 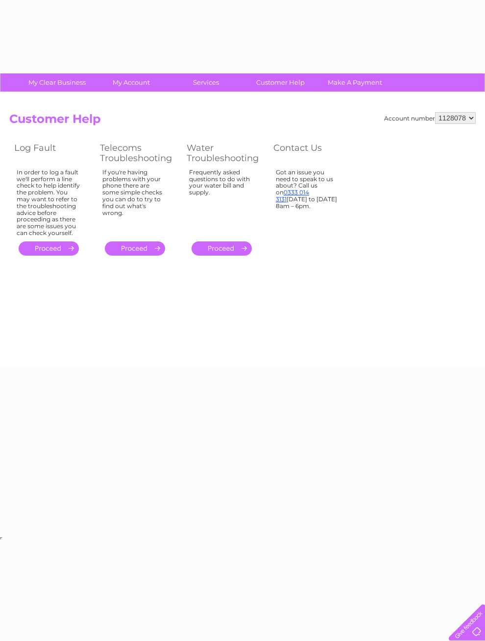 What do you see at coordinates (221, 201) in the screenshot?
I see `div: Frequently asked questions to do with your water bill and supply.` at bounding box center [221, 201].